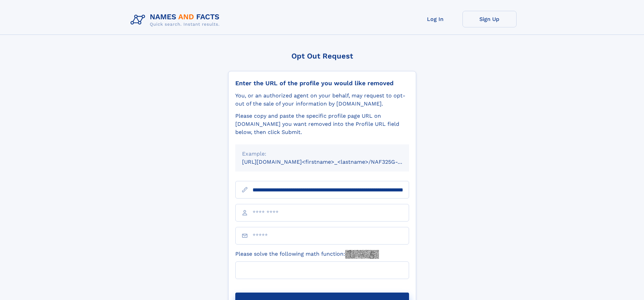 The image size is (644, 300). What do you see at coordinates (307, 254) in the screenshot?
I see `label: Please solve the following math function:` at bounding box center [307, 254].